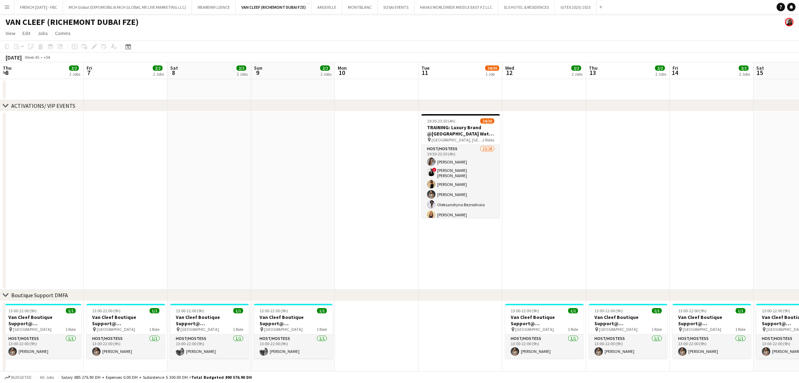 This screenshot has width=799, height=383. Describe the element at coordinates (675, 72) in the screenshot. I see `span: 14` at that location.